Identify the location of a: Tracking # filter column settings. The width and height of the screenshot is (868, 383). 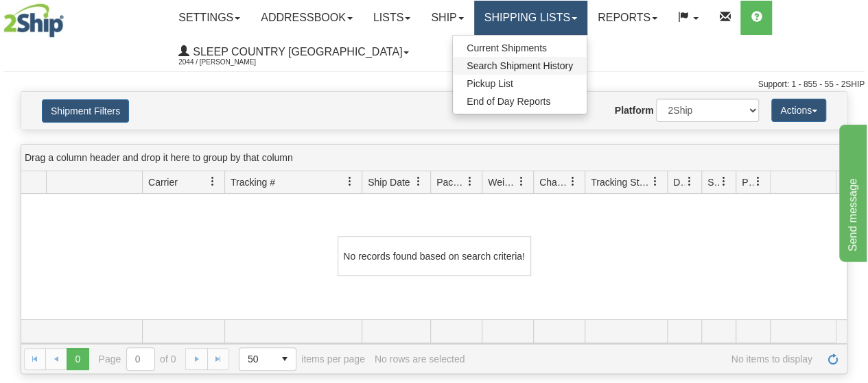
(350, 181).